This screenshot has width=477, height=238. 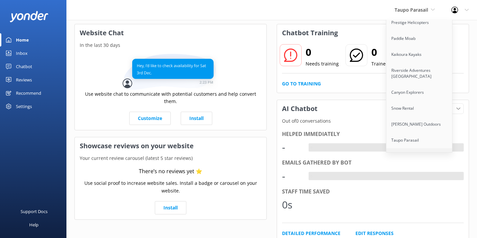 I want to click on div: Settings, so click(x=24, y=106).